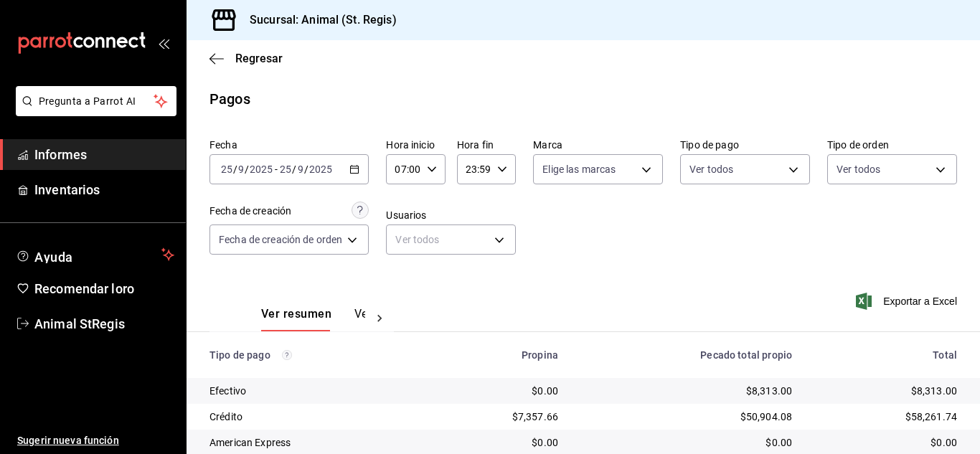 Image resolution: width=980 pixels, height=454 pixels. Describe the element at coordinates (67, 189) in the screenshot. I see `font: Inventarios` at that location.